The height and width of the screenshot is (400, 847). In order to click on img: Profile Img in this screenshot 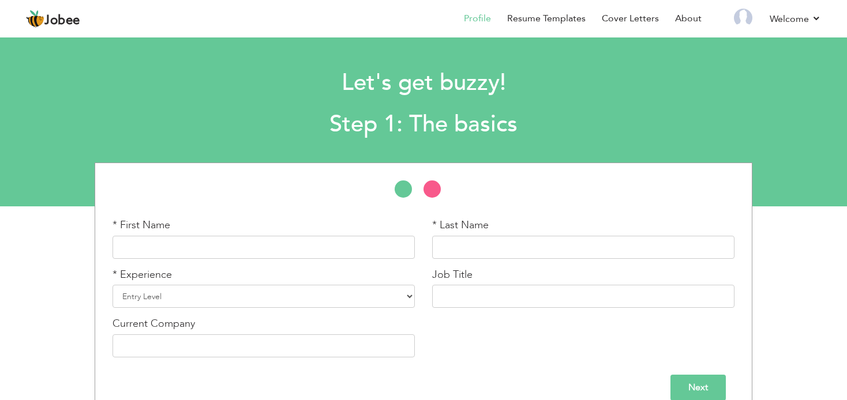, I will do `click(743, 18)`.